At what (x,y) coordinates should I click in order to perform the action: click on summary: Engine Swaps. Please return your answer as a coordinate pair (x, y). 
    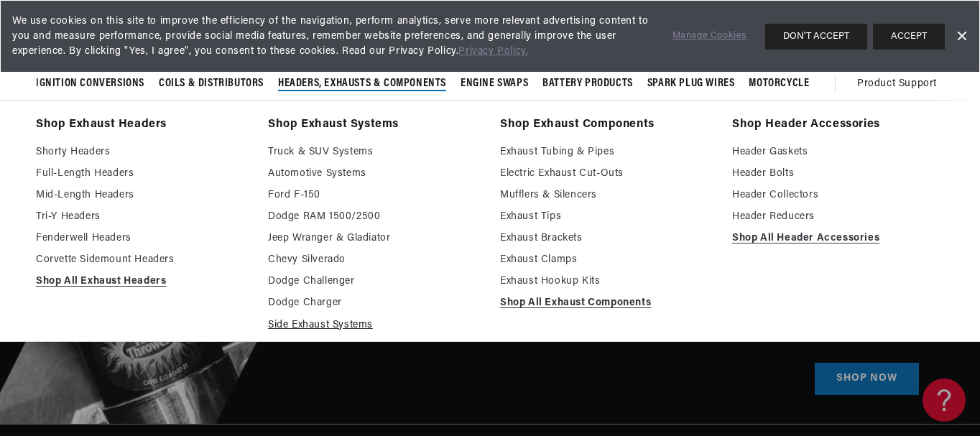
    Looking at the image, I should click on (494, 83).